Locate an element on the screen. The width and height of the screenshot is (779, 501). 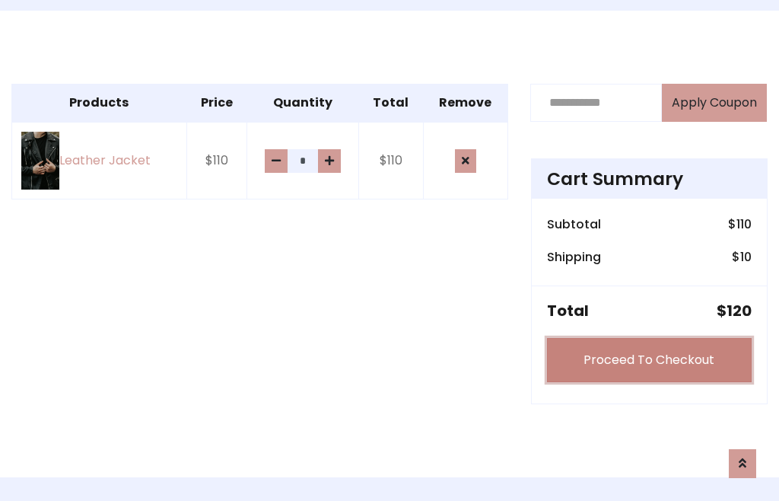
th: Total is located at coordinates (391, 103).